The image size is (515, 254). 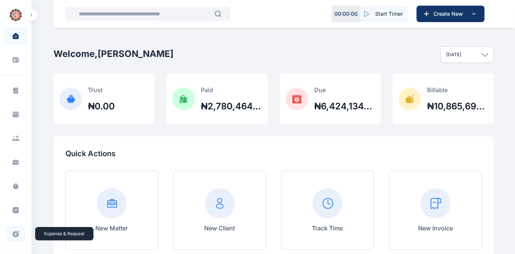 What do you see at coordinates (458, 90) in the screenshot?
I see `p: Billable` at bounding box center [458, 90].